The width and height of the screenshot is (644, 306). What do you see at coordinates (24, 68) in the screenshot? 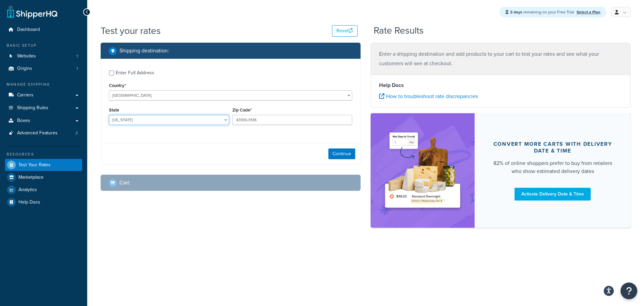
I see `span: Origins` at bounding box center [24, 68].